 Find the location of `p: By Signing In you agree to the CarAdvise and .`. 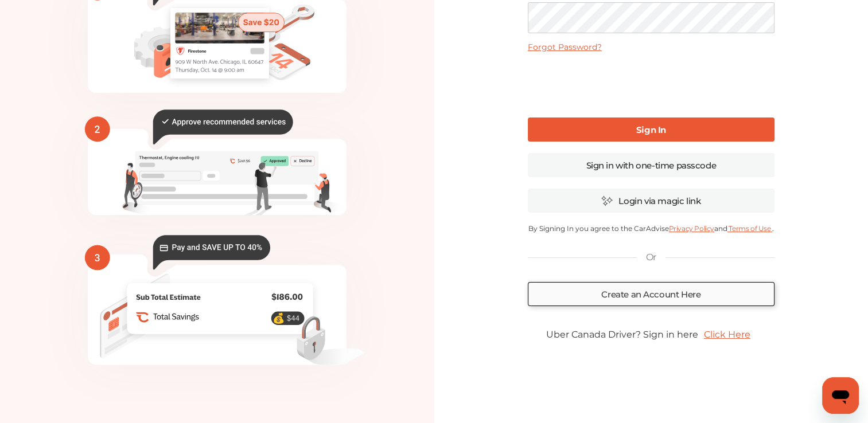

p: By Signing In you agree to the CarAdvise and . is located at coordinates (651, 228).